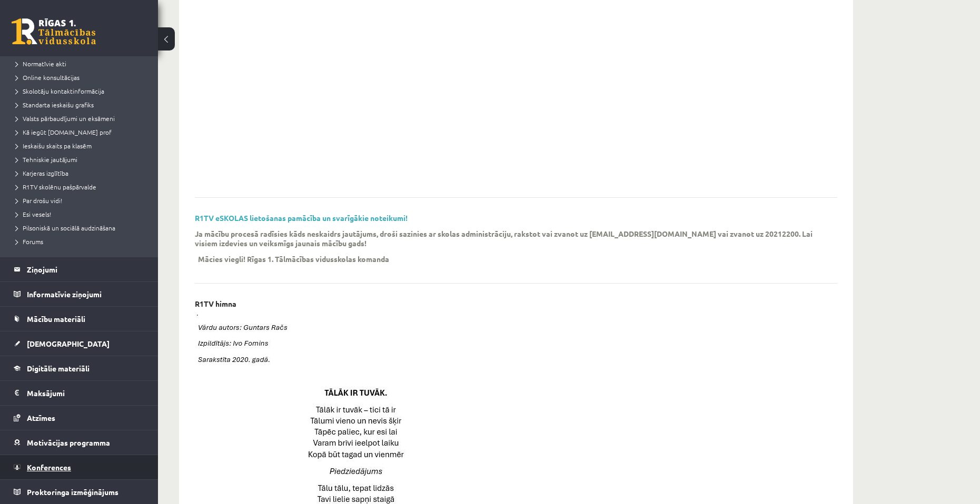  What do you see at coordinates (82, 173) in the screenshot?
I see `a: Karjeras izglītība` at bounding box center [82, 173].